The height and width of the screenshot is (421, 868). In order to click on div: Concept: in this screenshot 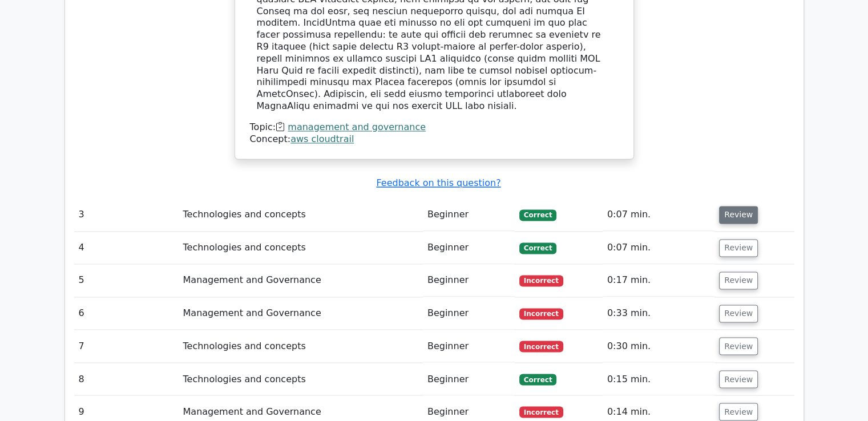, I will do `click(434, 139)`.